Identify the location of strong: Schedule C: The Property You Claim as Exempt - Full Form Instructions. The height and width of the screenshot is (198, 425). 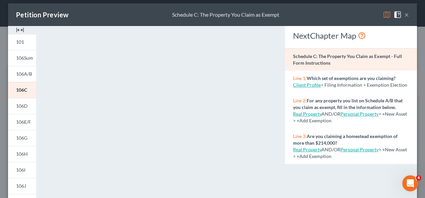
(347, 59).